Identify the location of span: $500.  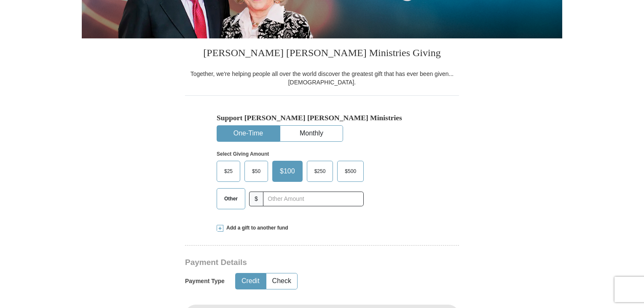
(350, 171).